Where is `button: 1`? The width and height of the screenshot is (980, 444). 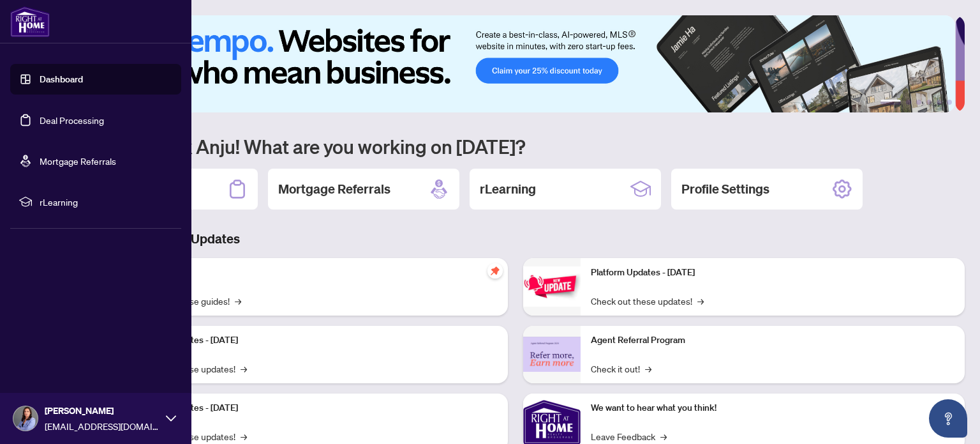 button: 1 is located at coordinates (891, 102).